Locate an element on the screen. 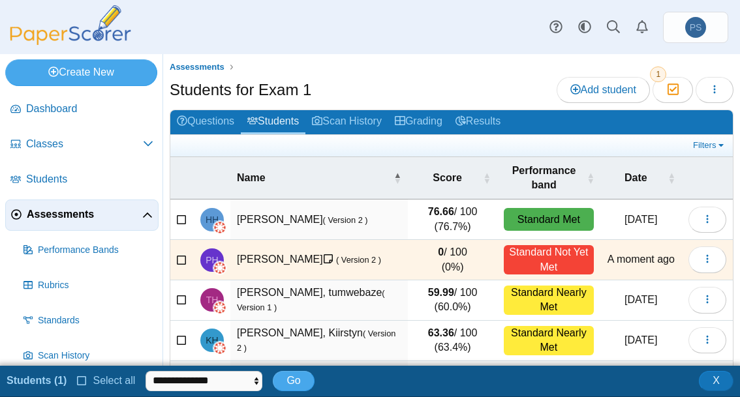  a: Grading is located at coordinates (418, 122).